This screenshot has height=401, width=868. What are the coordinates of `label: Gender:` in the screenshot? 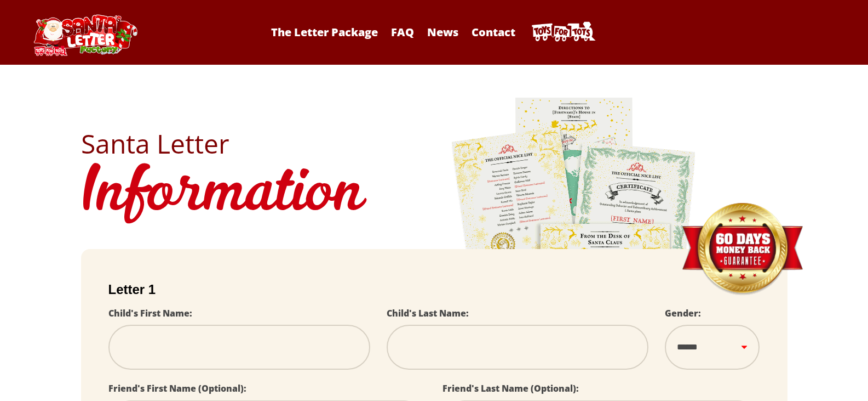 It's located at (683, 313).